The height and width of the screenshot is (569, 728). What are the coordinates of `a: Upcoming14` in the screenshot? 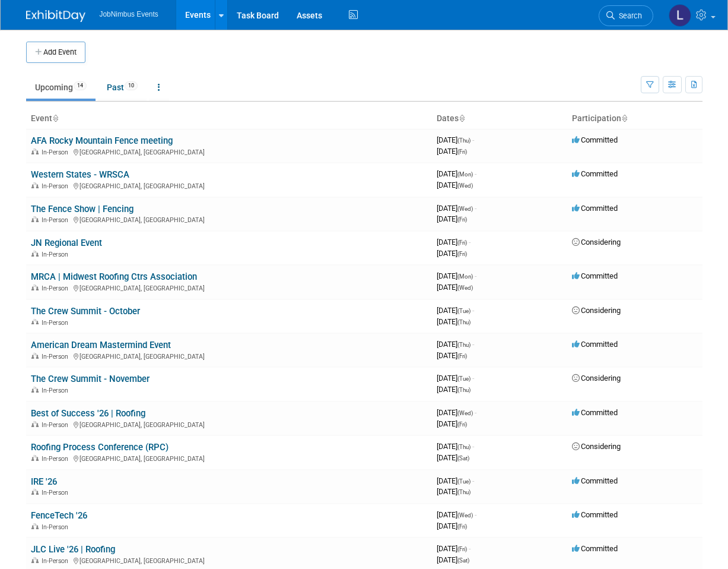 It's located at (61, 87).